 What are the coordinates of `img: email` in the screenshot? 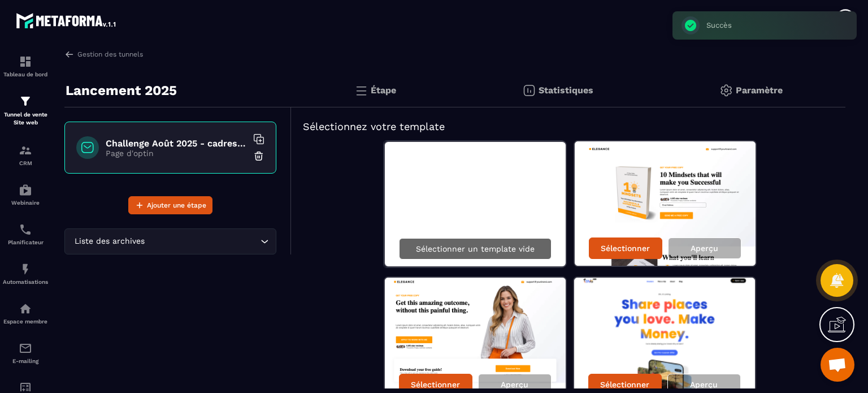 It's located at (25, 349).